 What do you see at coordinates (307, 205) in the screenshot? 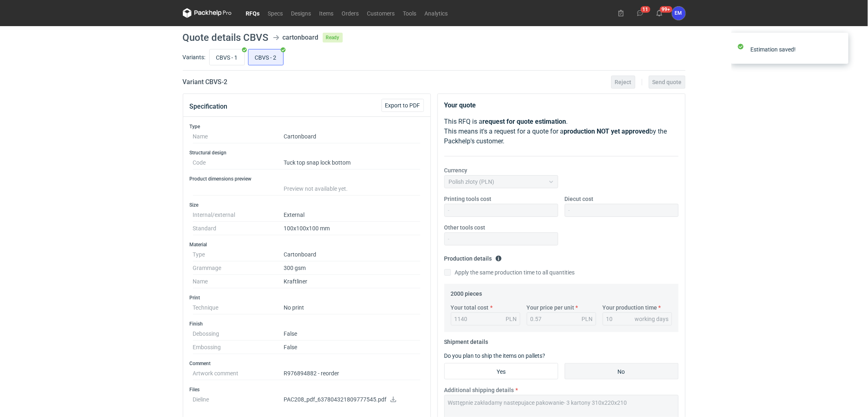
I see `h3: Size` at bounding box center [307, 205].